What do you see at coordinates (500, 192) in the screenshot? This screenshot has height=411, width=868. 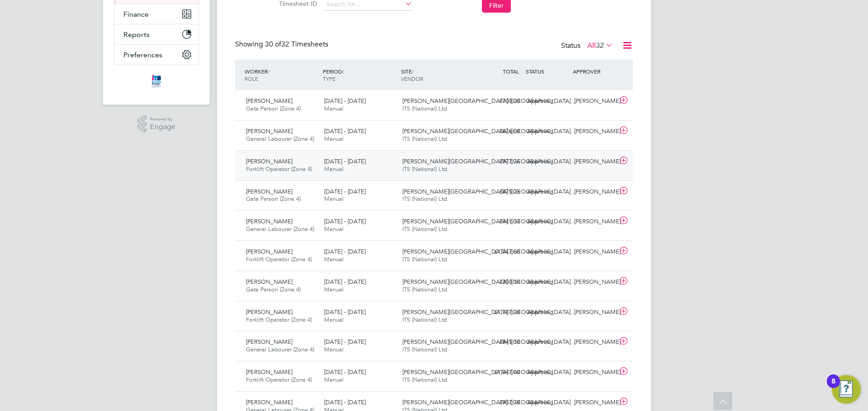 I see `div: £875.25` at bounding box center [500, 192].